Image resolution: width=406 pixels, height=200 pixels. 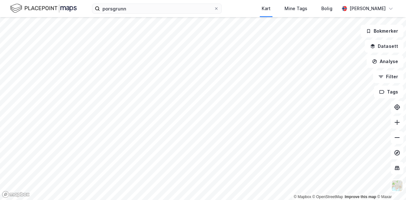 What do you see at coordinates (390, 185) in the screenshot?
I see `div: Kontrollprogram for chat` at bounding box center [390, 185].